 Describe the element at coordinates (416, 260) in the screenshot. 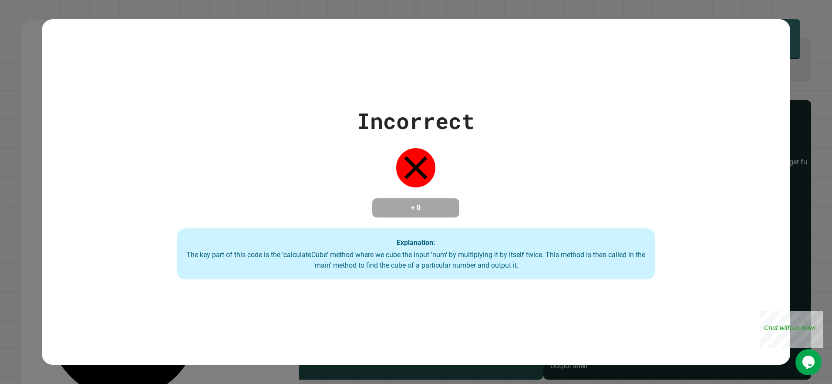

I see `div: The key part of this code is the 'calculateCube' method where we cube the input 'num' by multiply...` at that location.